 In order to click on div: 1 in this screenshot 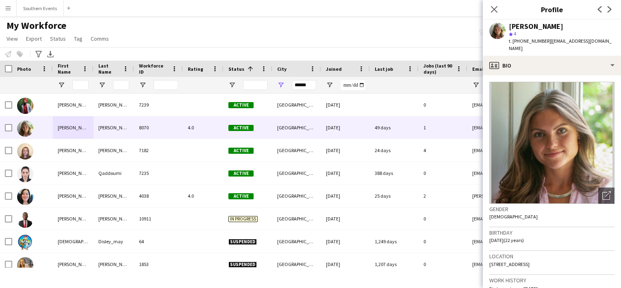, I will do `click(443, 127)`.